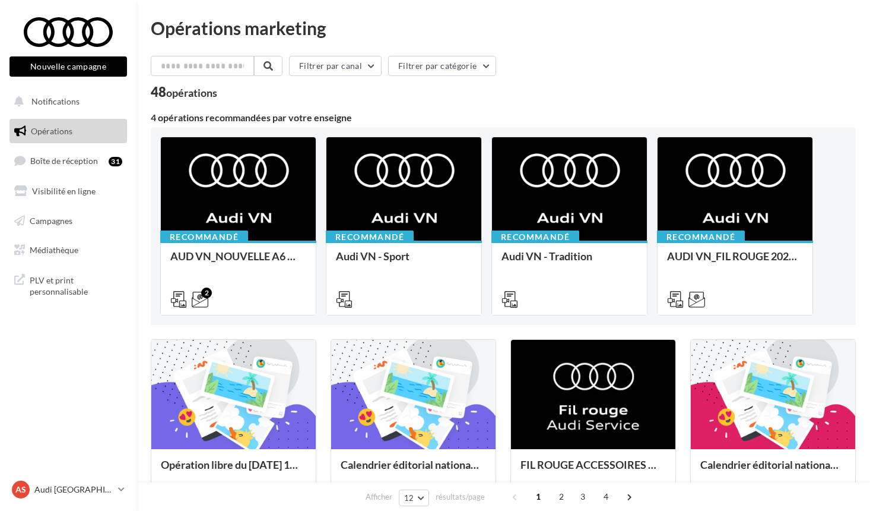  I want to click on a: Opérations, so click(68, 131).